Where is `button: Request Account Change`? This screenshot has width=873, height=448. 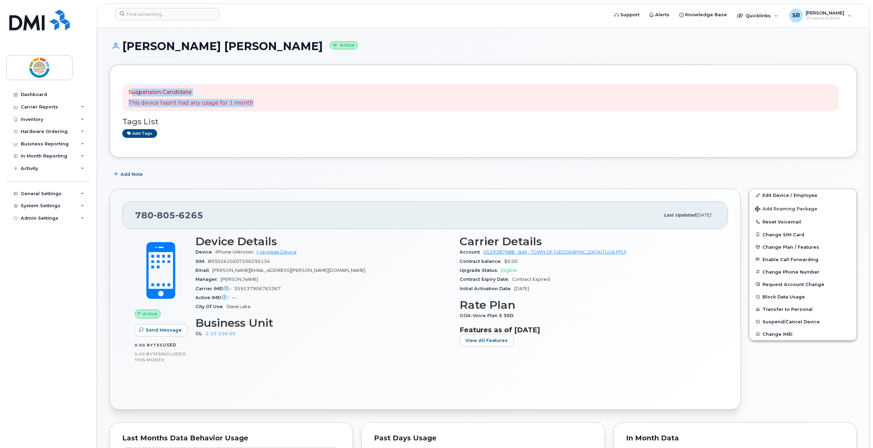
button: Request Account Change is located at coordinates (803, 284).